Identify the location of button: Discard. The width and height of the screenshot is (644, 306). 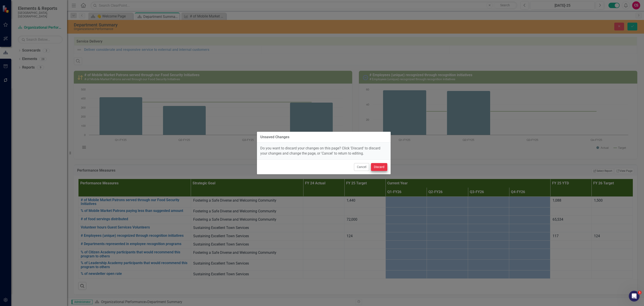
(379, 167).